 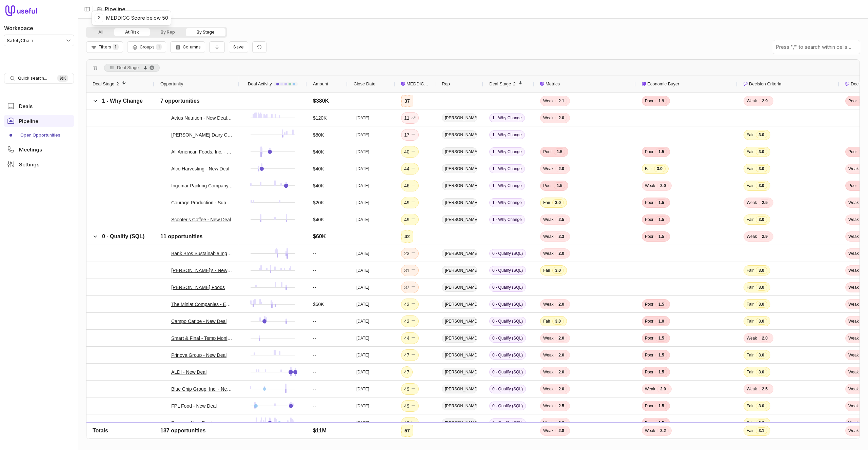 What do you see at coordinates (188, 47) in the screenshot?
I see `button: Columns` at bounding box center [188, 47].